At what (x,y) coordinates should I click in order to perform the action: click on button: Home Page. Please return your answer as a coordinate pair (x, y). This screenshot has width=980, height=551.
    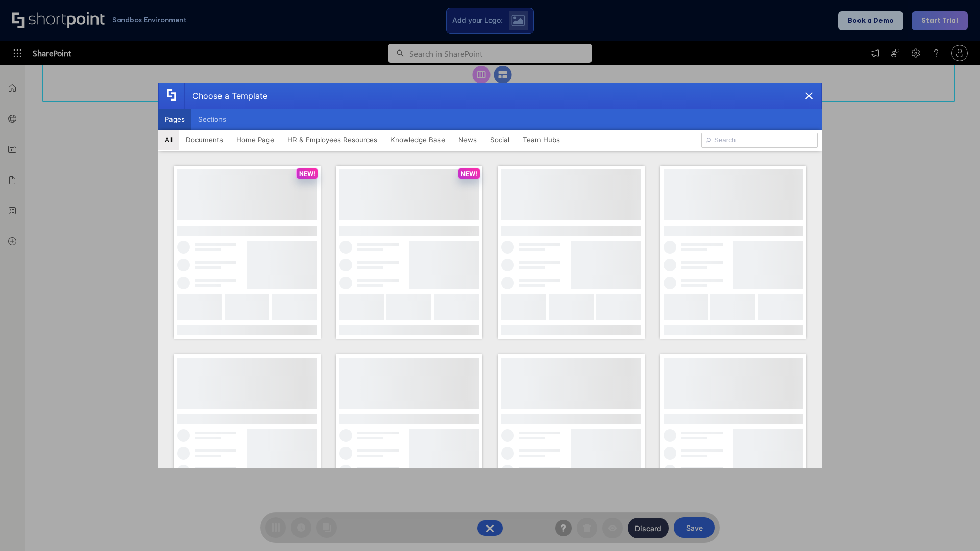
    Looking at the image, I should click on (255, 140).